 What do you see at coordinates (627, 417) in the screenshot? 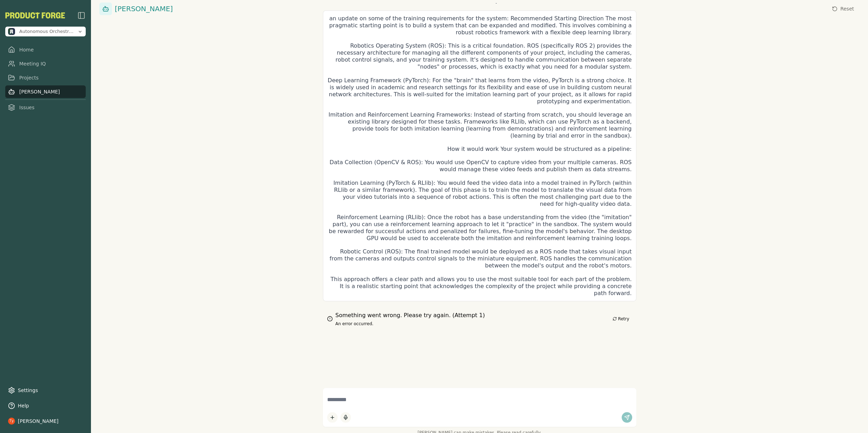
I see `button: Send message` at bounding box center [627, 417].